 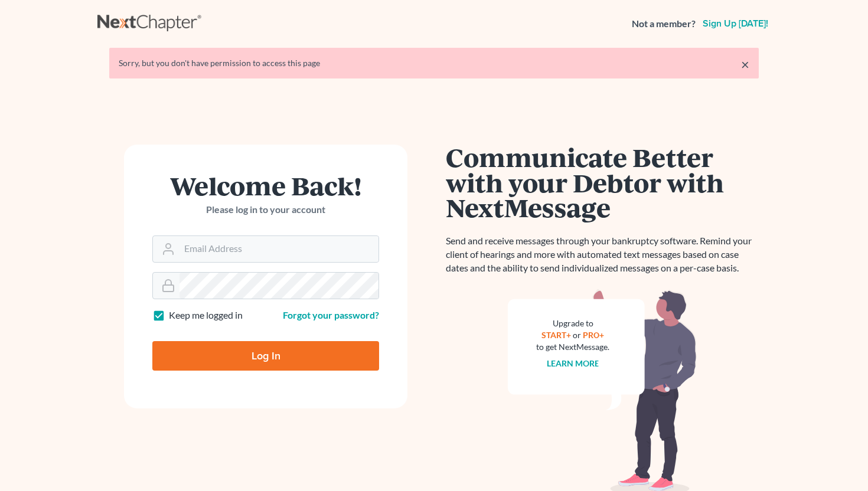 What do you see at coordinates (573, 363) in the screenshot?
I see `a: Learn more` at bounding box center [573, 363].